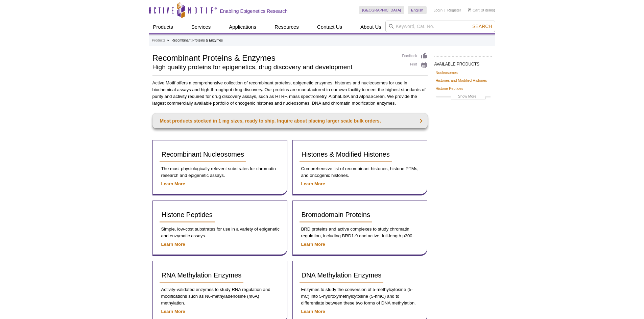  Describe the element at coordinates (202, 155) in the screenshot. I see `span: Recombinant Nucleosomes` at that location.